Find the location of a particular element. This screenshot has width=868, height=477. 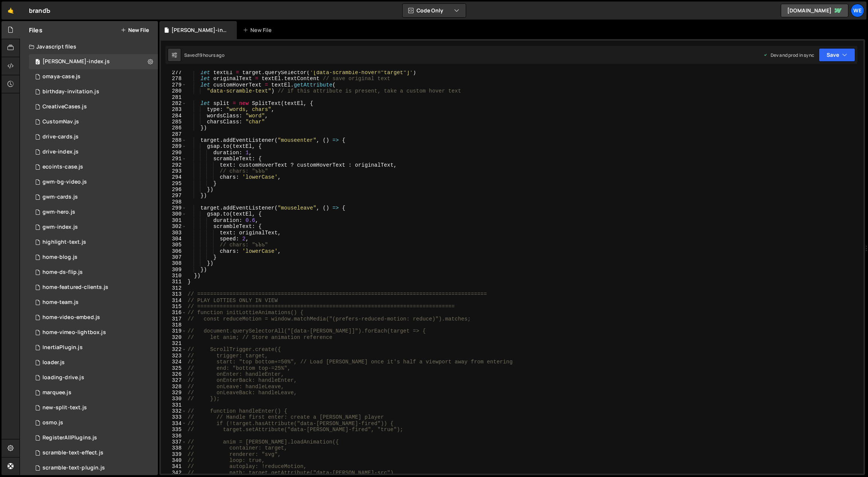

div: 331 is located at coordinates (174, 405).